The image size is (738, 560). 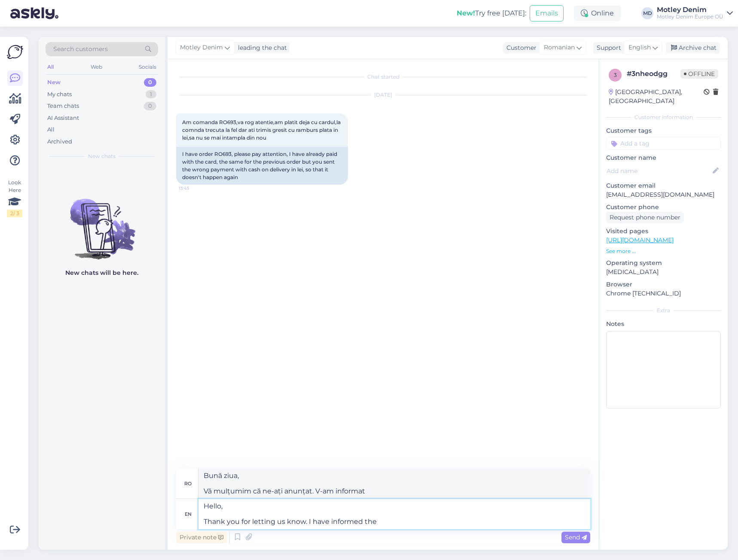 What do you see at coordinates (693, 48) in the screenshot?
I see `div: Archive chat` at bounding box center [693, 48].